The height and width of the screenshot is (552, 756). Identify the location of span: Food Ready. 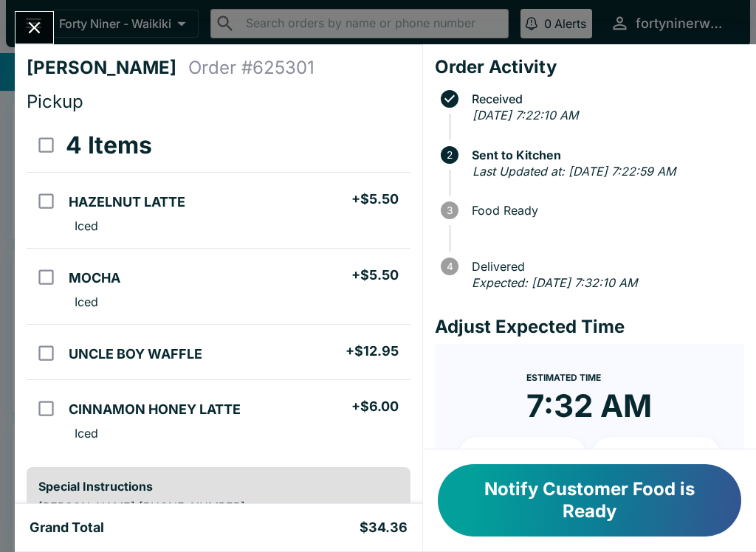
(604, 210).